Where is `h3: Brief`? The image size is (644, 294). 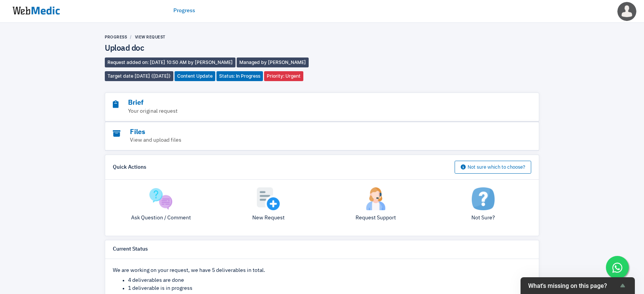
h3: Brief is located at coordinates (301, 103).